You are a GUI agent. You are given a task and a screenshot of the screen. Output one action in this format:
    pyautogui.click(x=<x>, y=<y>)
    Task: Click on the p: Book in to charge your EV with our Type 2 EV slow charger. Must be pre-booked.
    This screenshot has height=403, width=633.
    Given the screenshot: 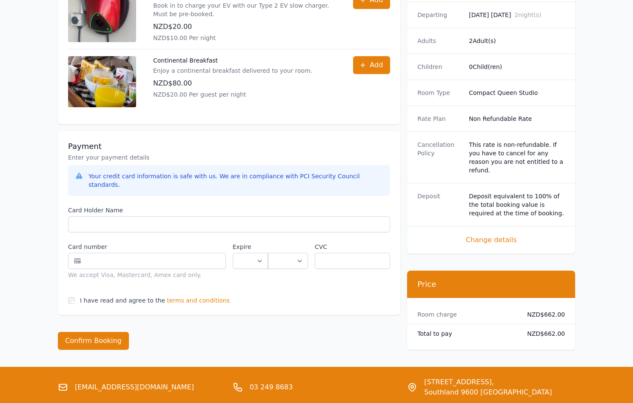 What is the action you would take?
    pyautogui.click(x=245, y=10)
    